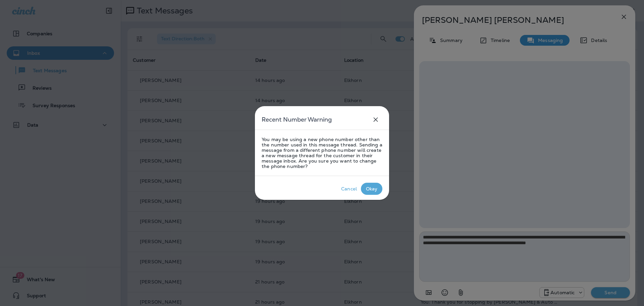 This screenshot has width=644, height=306. What do you see at coordinates (372, 189) in the screenshot?
I see `button: Okay` at bounding box center [372, 189].